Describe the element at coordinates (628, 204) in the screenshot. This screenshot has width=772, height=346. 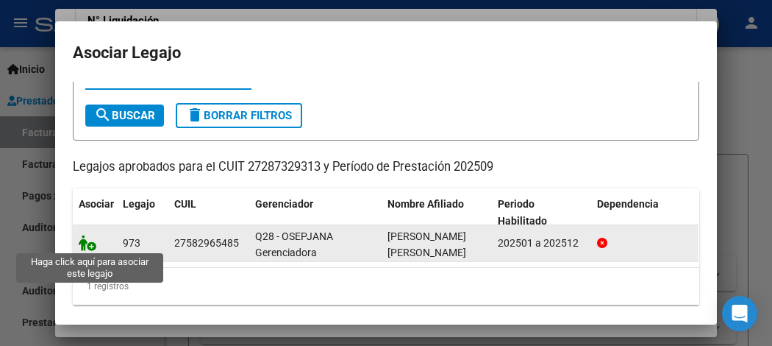
I see `span: Dependencia` at that location.